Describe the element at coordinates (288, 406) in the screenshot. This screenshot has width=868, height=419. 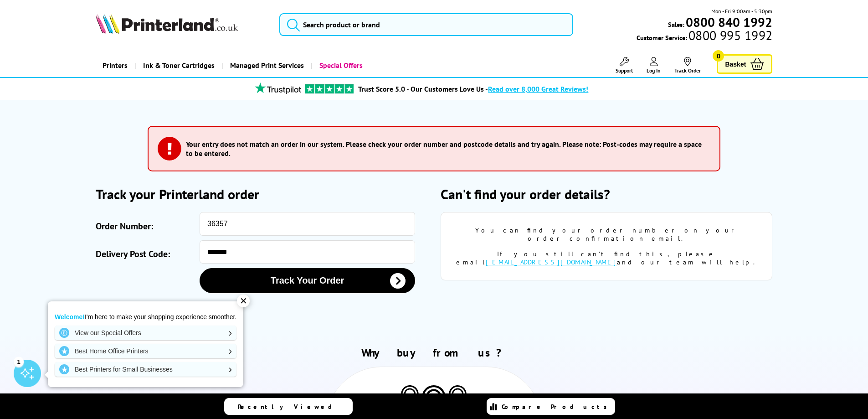
I see `a: Recently Viewed` at that location.